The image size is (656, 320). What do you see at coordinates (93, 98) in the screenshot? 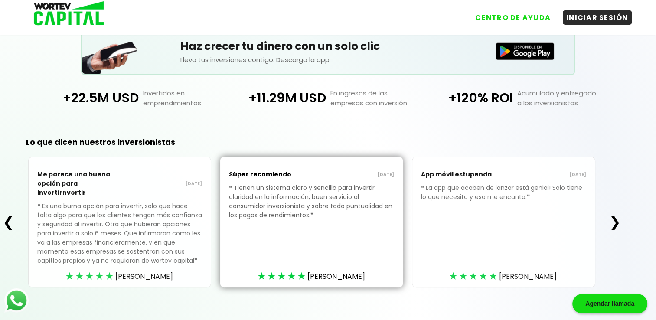
I see `p: +22.5M USD` at bounding box center [93, 98].